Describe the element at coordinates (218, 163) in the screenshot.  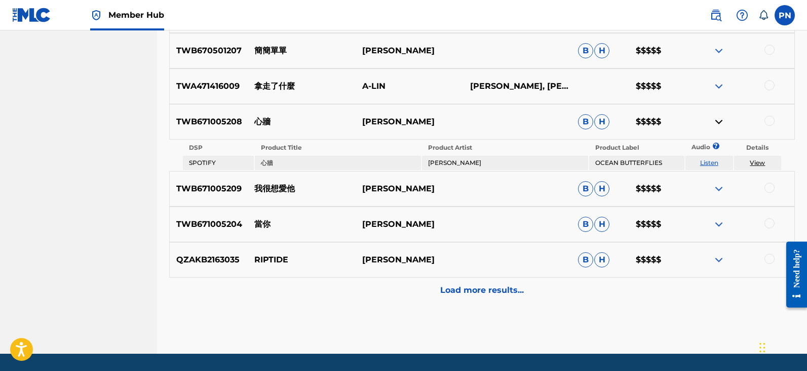
I see `td: SPOTIFY` at that location.